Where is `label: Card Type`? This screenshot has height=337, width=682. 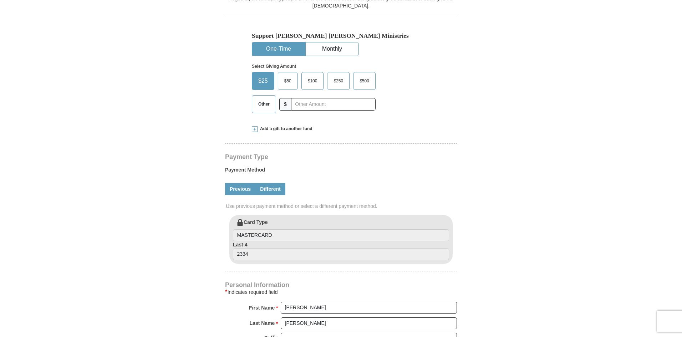
label: Card Type is located at coordinates (341, 230).